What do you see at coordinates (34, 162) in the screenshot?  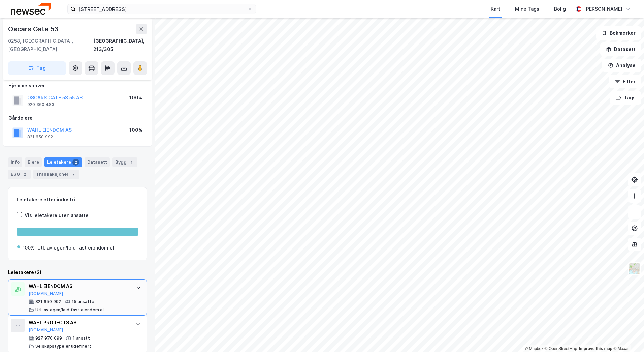 I see `div: Eiere` at bounding box center [34, 162].